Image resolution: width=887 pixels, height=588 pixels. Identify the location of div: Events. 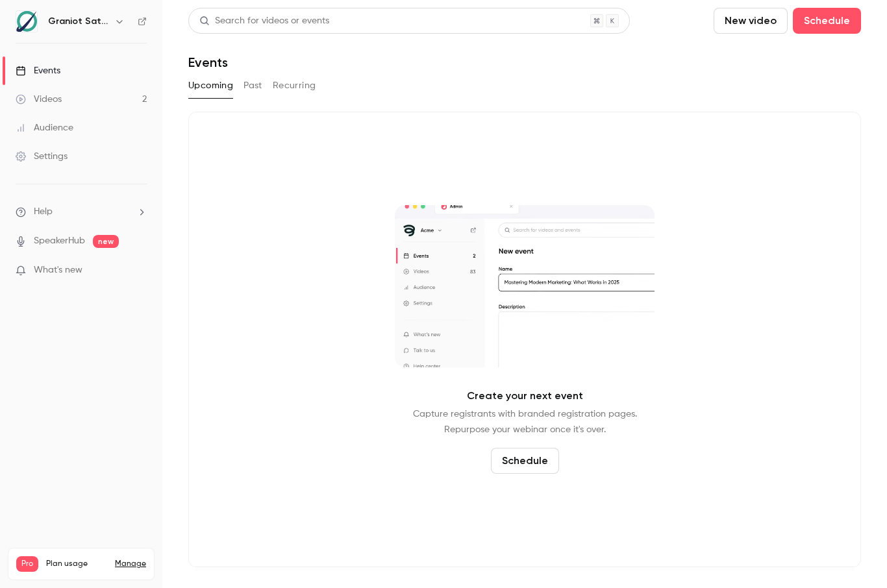
(37, 71).